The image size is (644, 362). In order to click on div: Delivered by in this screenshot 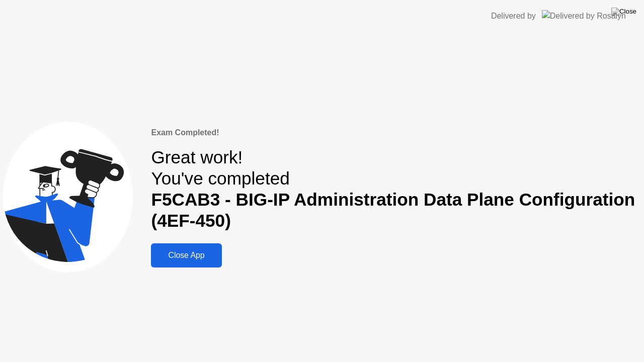, I will do `click(513, 16)`.